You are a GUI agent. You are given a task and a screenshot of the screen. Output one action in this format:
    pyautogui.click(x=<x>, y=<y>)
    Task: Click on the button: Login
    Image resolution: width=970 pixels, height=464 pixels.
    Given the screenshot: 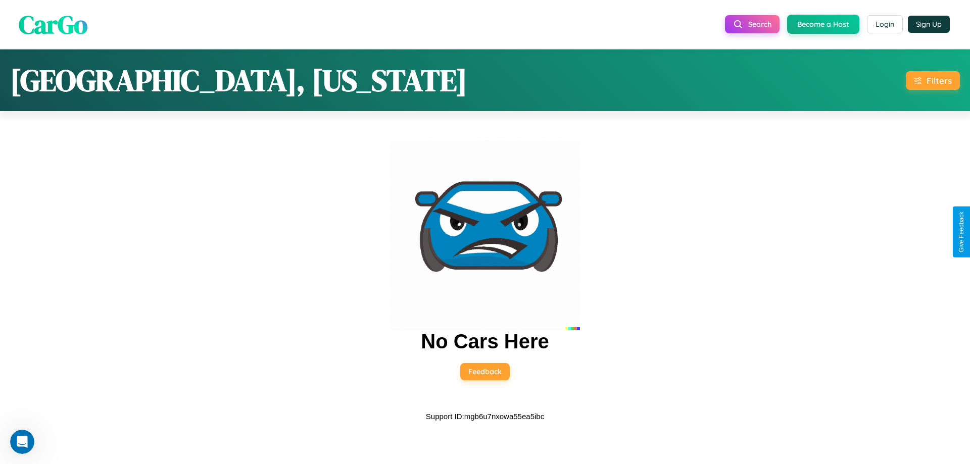 What is the action you would take?
    pyautogui.click(x=884, y=24)
    